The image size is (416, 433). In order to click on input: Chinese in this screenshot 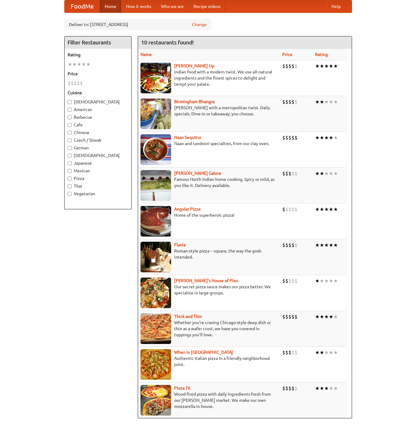, I will do `click(69, 132)`.